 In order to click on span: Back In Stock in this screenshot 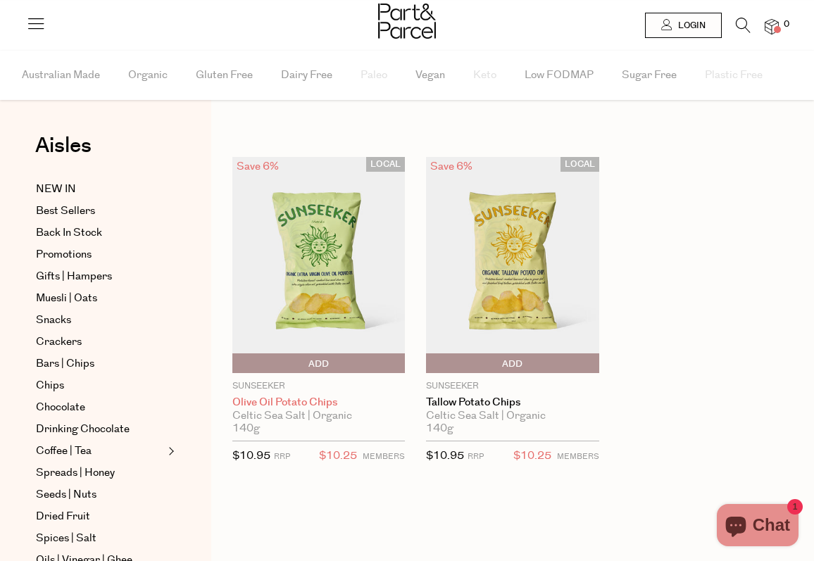, I will do `click(69, 233)`.